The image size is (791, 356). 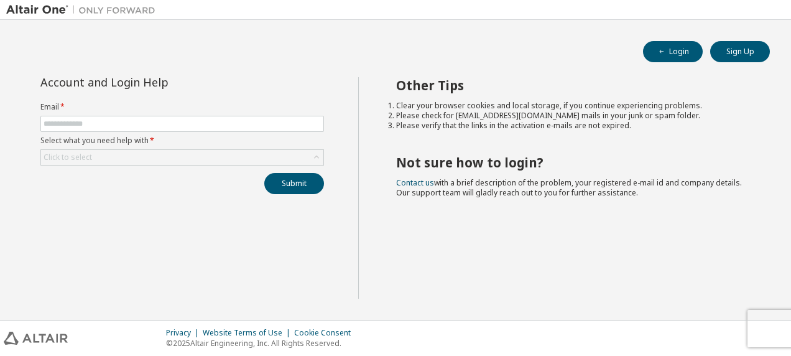 I want to click on li: Please verify that the links in the activation e-mails are not expired., so click(x=572, y=126).